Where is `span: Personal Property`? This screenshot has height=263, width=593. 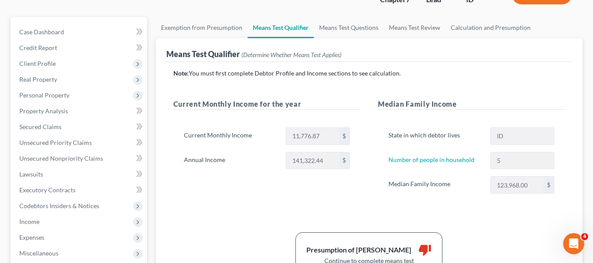
span: Personal Property is located at coordinates (44, 95).